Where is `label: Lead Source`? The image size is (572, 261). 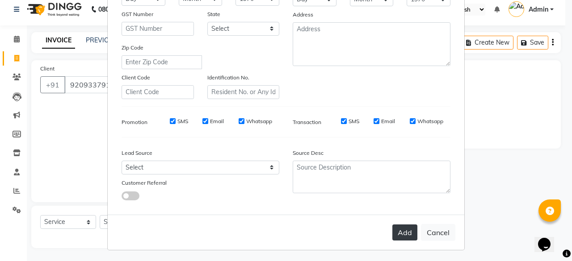 label: Lead Source is located at coordinates (137, 153).